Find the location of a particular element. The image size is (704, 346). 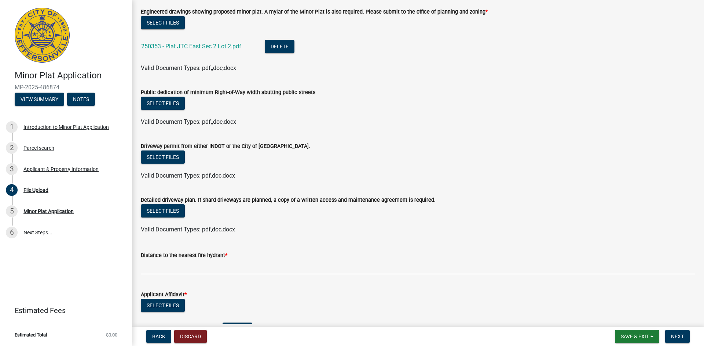

label: Detailed driveway plan. If shard driveways are planned, a copy of a written access and maintenanc... is located at coordinates (288, 201).